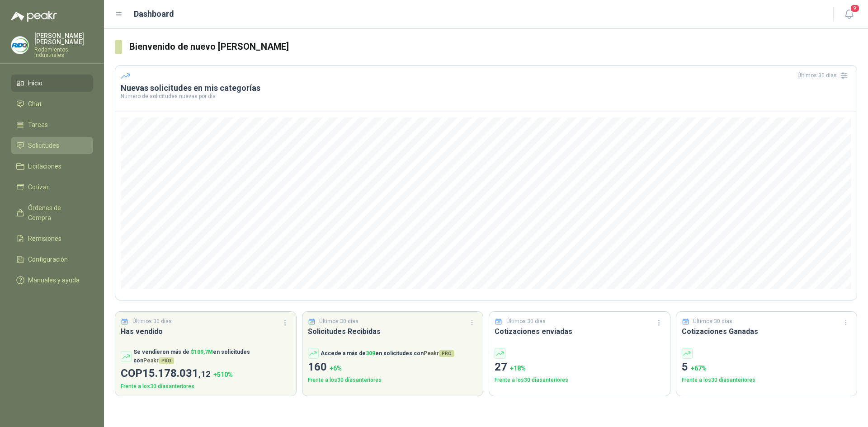  What do you see at coordinates (52, 145) in the screenshot?
I see `a: Solicitudes` at bounding box center [52, 145].